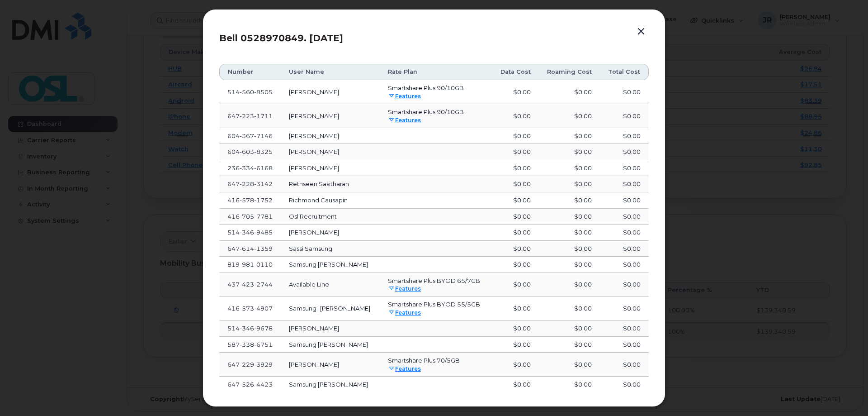 This screenshot has width=868, height=416. What do you see at coordinates (436, 304) in the screenshot?
I see `div: Smartshare Plus BYOD 55/5GB` at bounding box center [436, 304].